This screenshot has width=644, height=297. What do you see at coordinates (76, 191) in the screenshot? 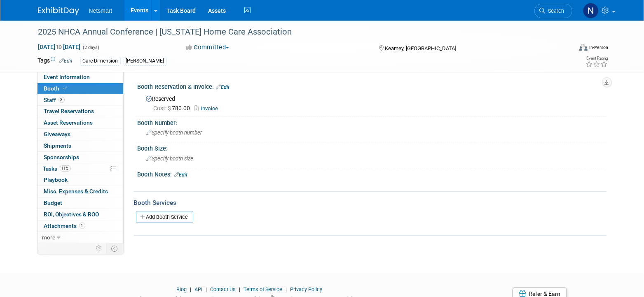
I see `span: Misc. Expenses & Credits` at bounding box center [76, 191].